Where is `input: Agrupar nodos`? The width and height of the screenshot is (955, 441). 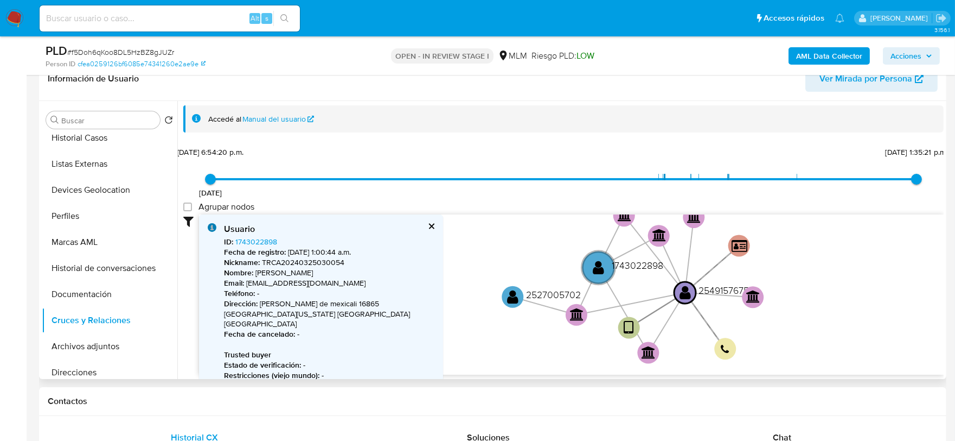
input: Agrupar nodos is located at coordinates (188, 207).